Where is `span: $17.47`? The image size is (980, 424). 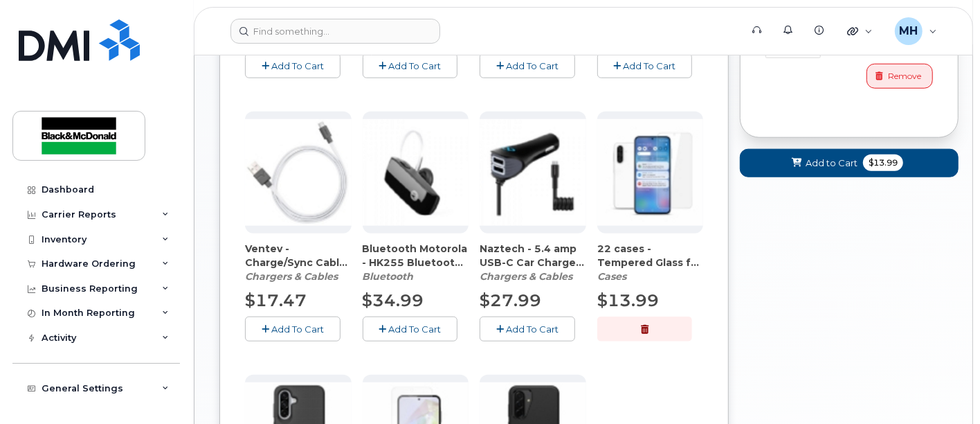 span: $17.47 is located at coordinates (276, 300).